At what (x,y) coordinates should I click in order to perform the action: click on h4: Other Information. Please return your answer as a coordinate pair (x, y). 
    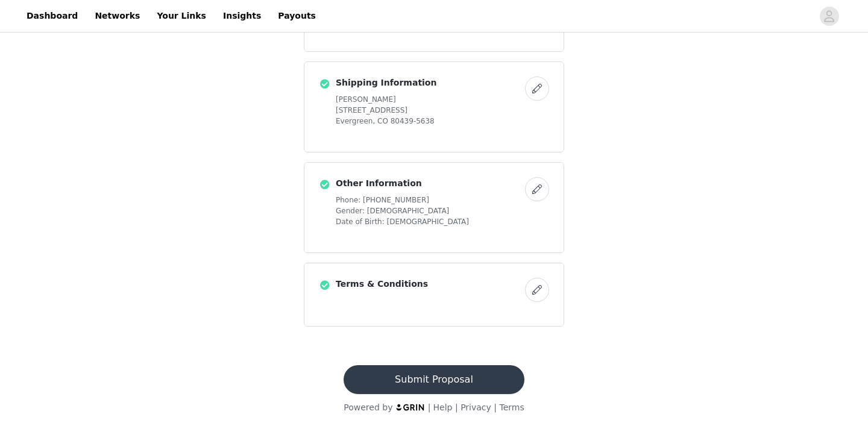
    Looking at the image, I should click on (428, 183).